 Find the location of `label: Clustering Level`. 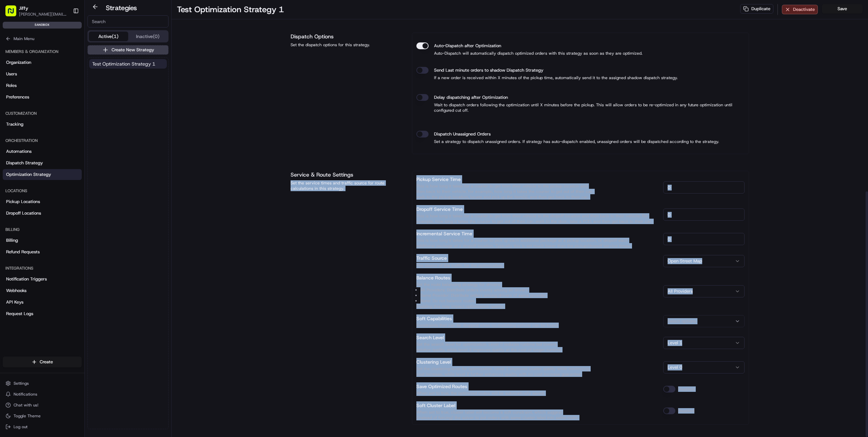

label: Clustering Level is located at coordinates (434, 362).